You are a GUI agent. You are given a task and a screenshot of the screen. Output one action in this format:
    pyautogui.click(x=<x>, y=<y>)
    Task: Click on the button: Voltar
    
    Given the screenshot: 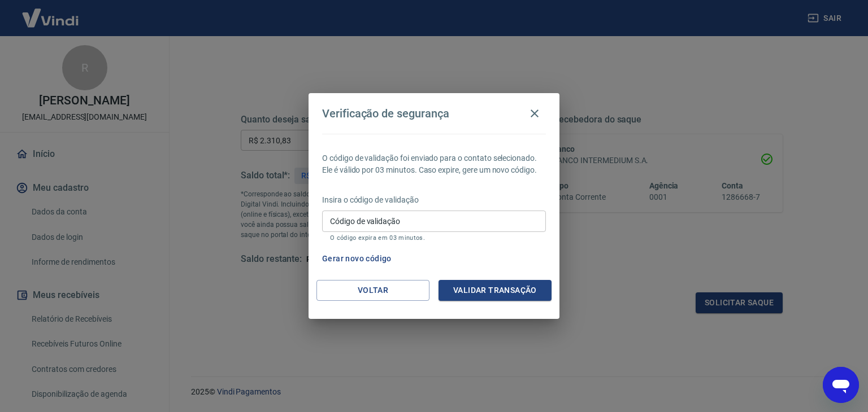 What is the action you would take?
    pyautogui.click(x=373, y=290)
    